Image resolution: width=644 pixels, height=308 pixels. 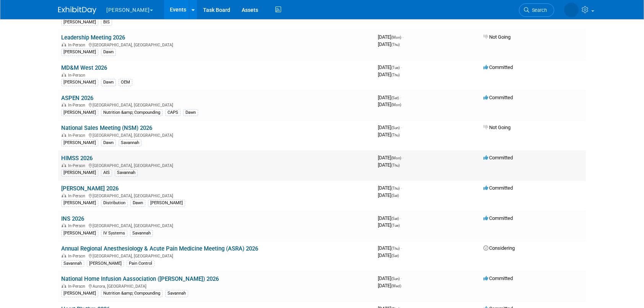 What do you see at coordinates (114, 203) in the screenshot?
I see `div: Distribution` at bounding box center [114, 203].